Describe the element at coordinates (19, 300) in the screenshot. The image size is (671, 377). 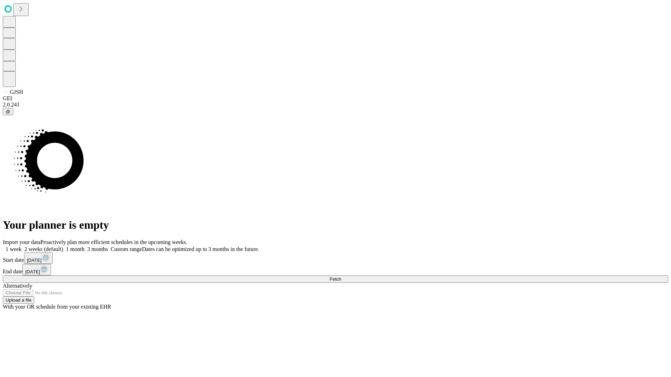
I see `button: Upload a file` at that location.